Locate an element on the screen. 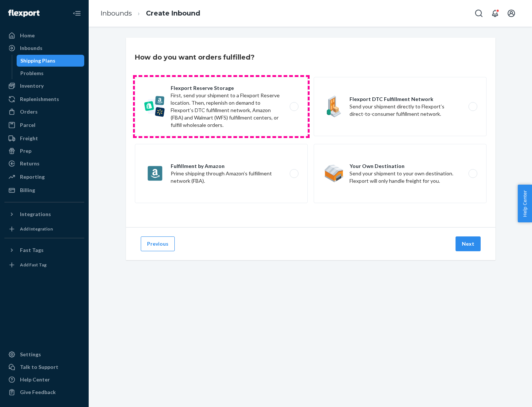  div: Shipping Plans is located at coordinates (37, 61).